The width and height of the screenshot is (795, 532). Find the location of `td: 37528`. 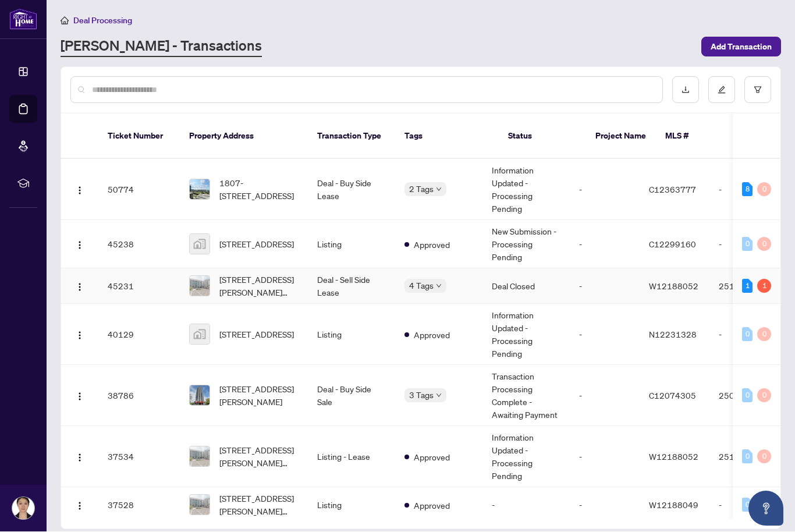

td: 37528 is located at coordinates (139, 506).